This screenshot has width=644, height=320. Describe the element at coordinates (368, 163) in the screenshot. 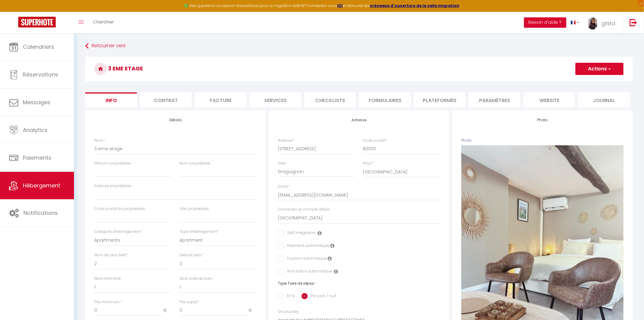

I see `label: Pays` at that location.